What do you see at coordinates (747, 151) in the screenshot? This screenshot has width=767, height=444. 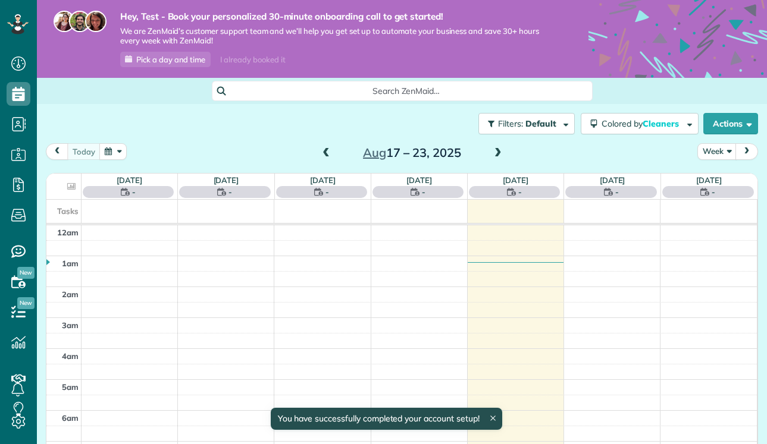 I see `button: next` at bounding box center [747, 151].